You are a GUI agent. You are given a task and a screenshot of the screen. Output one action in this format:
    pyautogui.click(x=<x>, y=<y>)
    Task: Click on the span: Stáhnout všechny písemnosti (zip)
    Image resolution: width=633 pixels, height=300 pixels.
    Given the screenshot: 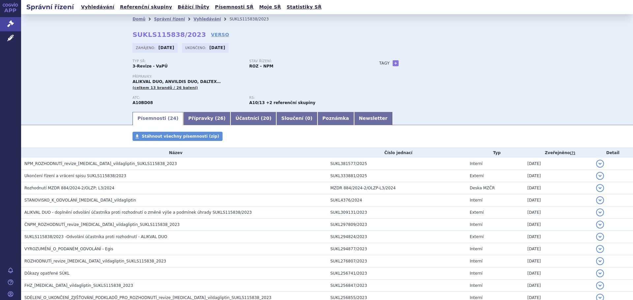 What is the action you would take?
    pyautogui.click(x=180, y=136)
    